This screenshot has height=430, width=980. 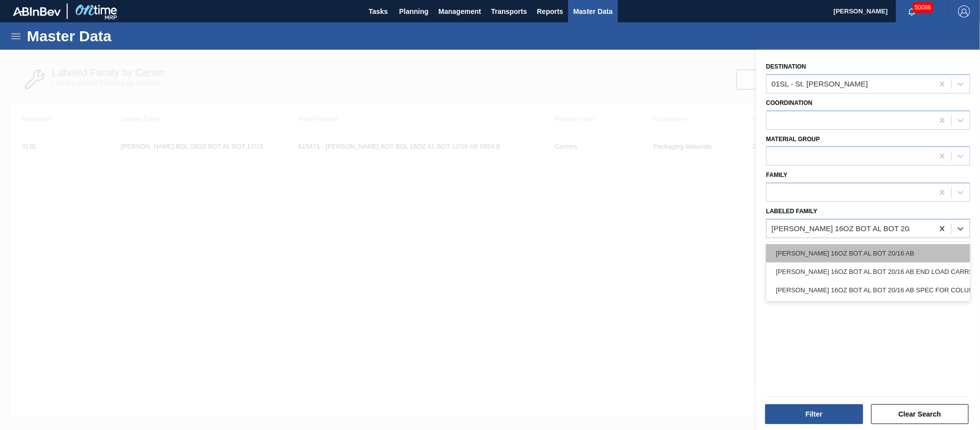 I want to click on button: Notifications, so click(x=912, y=12).